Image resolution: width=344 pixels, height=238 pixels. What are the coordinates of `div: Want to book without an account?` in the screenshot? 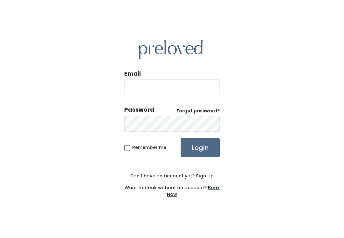 It's located at (172, 188).